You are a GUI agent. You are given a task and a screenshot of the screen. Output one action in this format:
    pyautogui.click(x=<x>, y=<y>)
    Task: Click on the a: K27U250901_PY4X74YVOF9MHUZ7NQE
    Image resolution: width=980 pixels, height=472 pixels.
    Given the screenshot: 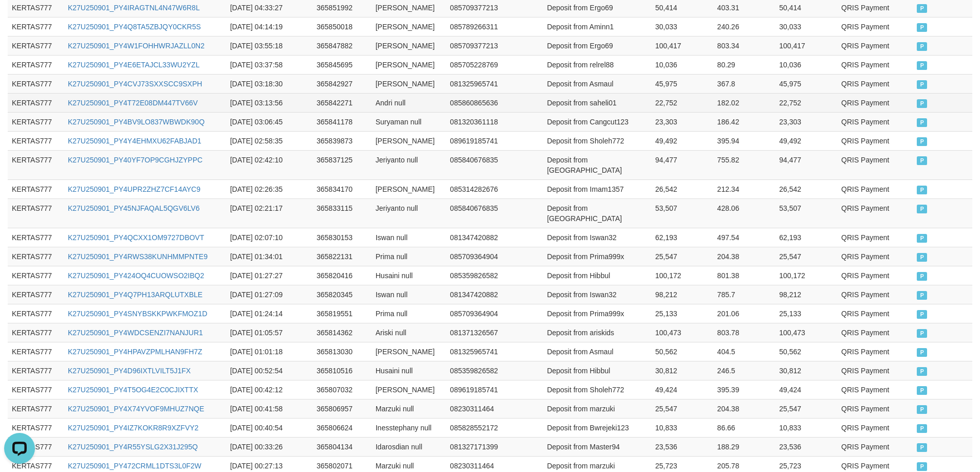 What is the action you would take?
    pyautogui.click(x=136, y=409)
    